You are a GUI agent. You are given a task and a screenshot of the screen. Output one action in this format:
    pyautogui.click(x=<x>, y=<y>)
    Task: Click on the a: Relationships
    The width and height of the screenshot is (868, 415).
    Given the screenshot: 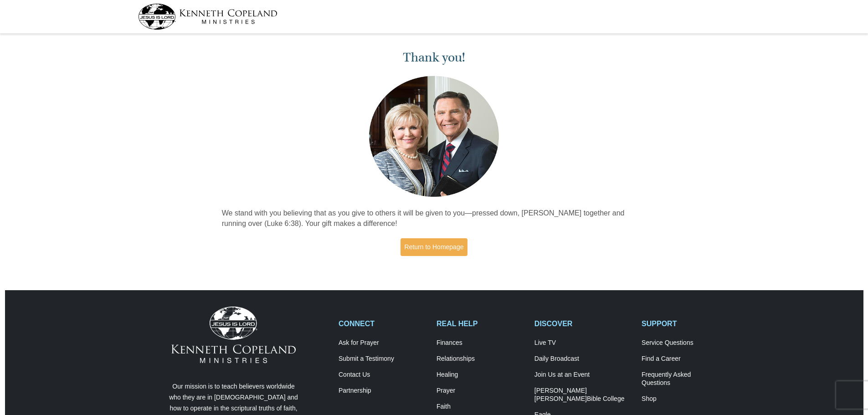 What is the action you would take?
    pyautogui.click(x=481, y=359)
    